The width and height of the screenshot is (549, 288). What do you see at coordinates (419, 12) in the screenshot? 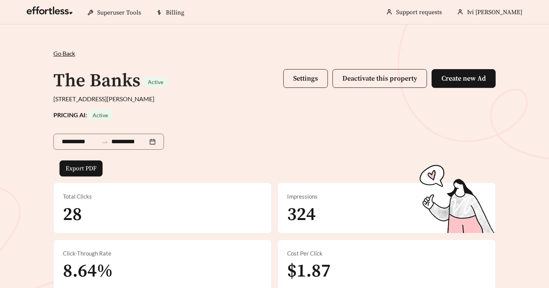
I see `a: Support requests` at bounding box center [419, 12].